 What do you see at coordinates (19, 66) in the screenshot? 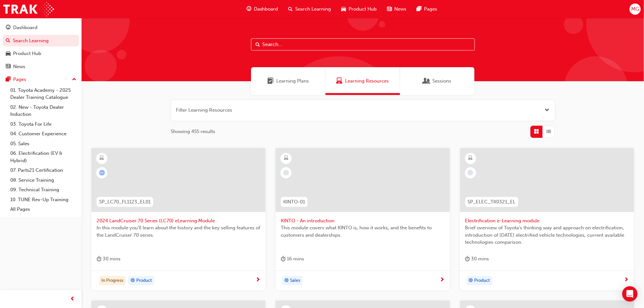
I see `div: News` at bounding box center [19, 66].